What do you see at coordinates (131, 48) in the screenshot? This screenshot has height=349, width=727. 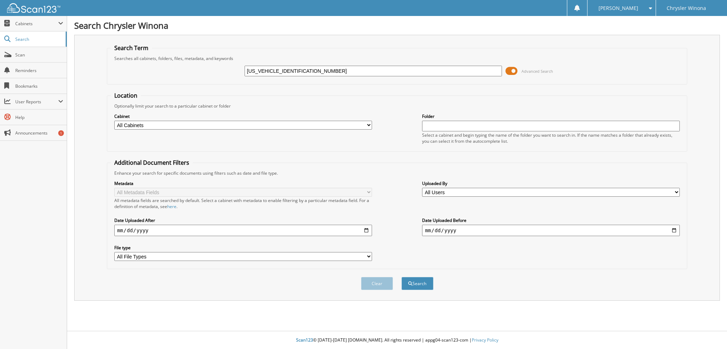 I see `legend: Search Term` at bounding box center [131, 48].